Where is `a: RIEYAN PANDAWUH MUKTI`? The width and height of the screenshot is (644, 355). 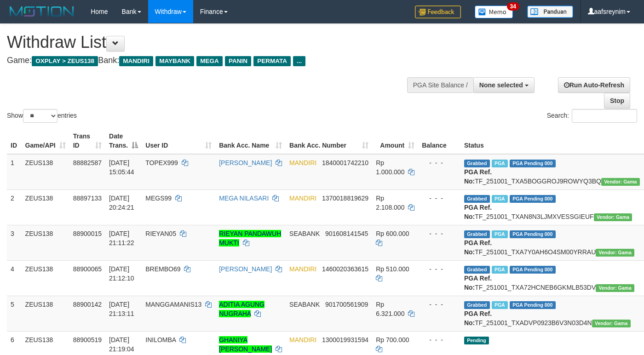 a: RIEYAN PANDAWUH MUKTI is located at coordinates (249, 238).